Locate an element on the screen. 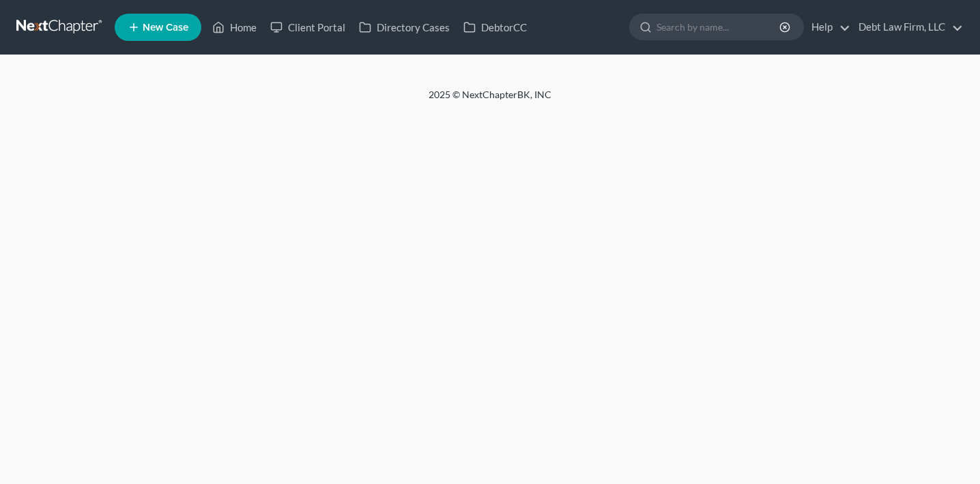 The height and width of the screenshot is (484, 980). a: DebtorCC is located at coordinates (495, 27).